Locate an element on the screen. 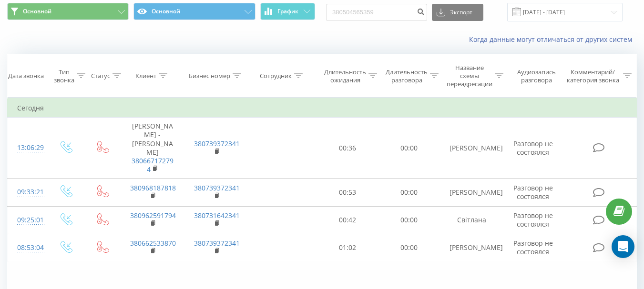 This screenshot has height=289, width=644. div: Длительность ожидания is located at coordinates (345, 76).